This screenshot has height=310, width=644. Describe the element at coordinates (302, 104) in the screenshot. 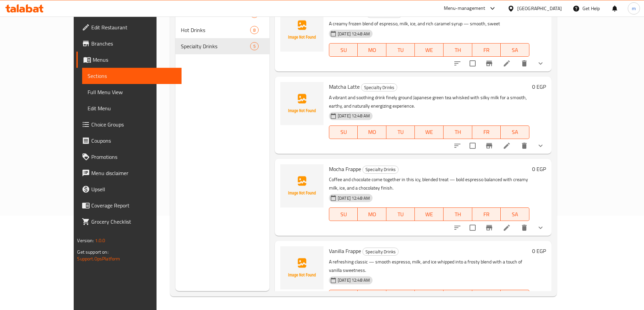

I see `img: Matcha Latte` at that location.